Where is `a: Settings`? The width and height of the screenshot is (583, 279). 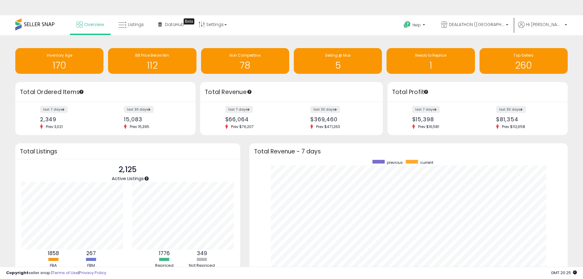 a: Settings is located at coordinates (213, 24).